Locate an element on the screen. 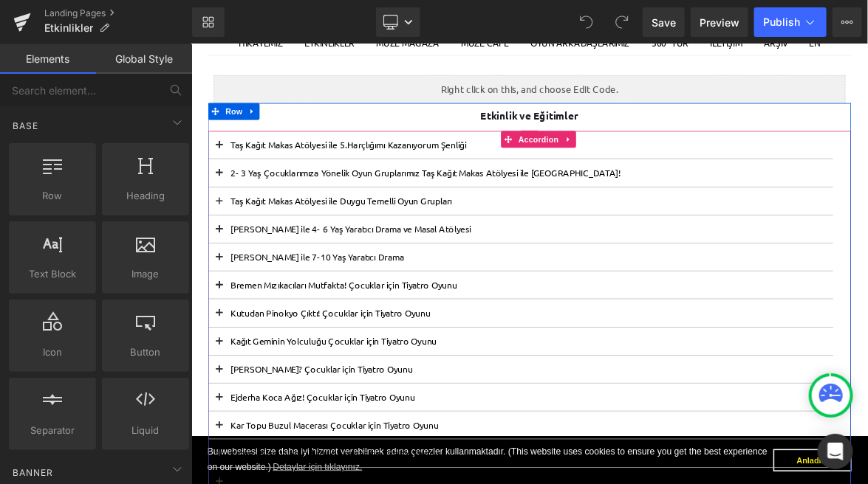 The width and height of the screenshot is (868, 484). p: Taş Kağıt Makas Atölyesi ile 5.Harçlığımı Kazanıyorum Şenliği is located at coordinates (435, 133).